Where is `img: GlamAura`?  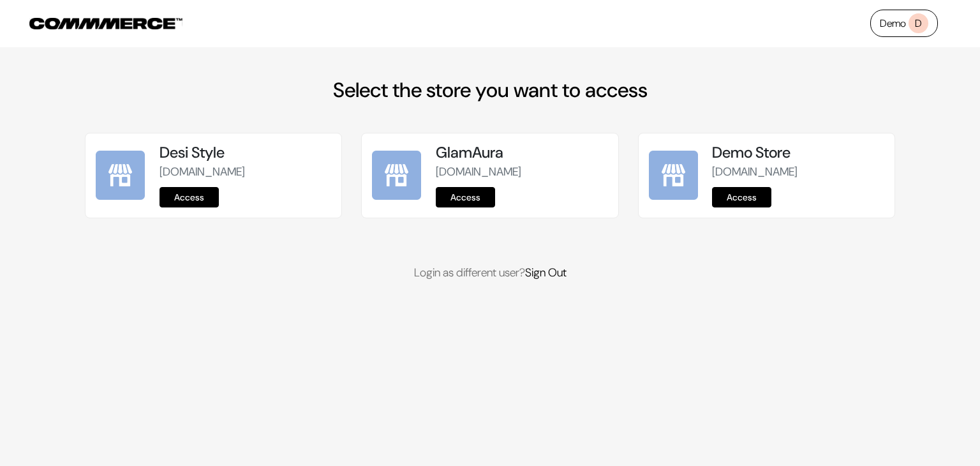
img: GlamAura is located at coordinates (396, 175).